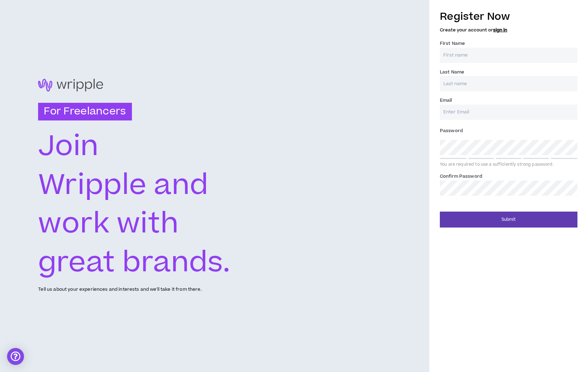  I want to click on p: Tell us about your experiences and interests and we'll take it from there., so click(119, 289).